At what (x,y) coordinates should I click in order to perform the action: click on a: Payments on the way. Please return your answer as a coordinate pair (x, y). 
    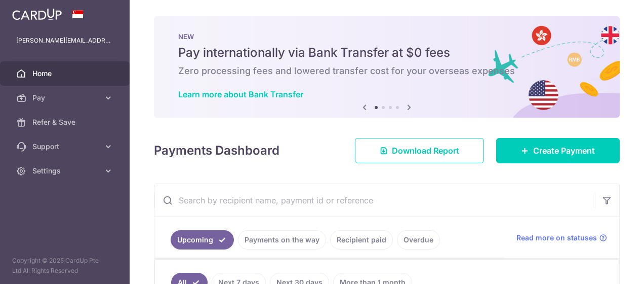
    Looking at the image, I should click on (282, 239).